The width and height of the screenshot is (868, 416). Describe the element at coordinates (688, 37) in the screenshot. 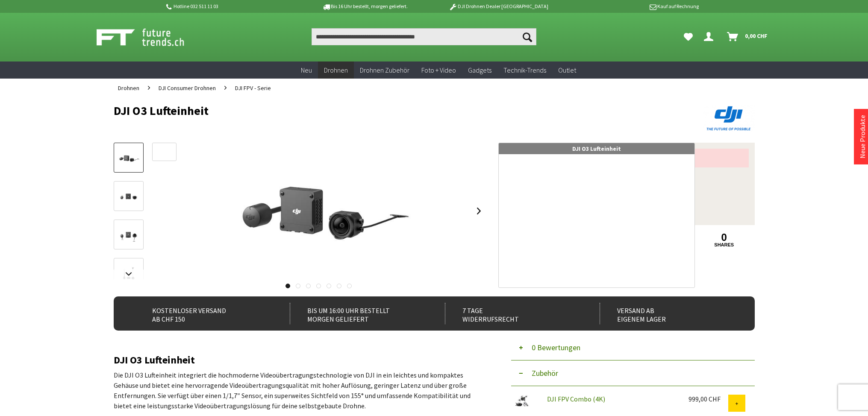

I see `a: Meine Favoriten` at that location.